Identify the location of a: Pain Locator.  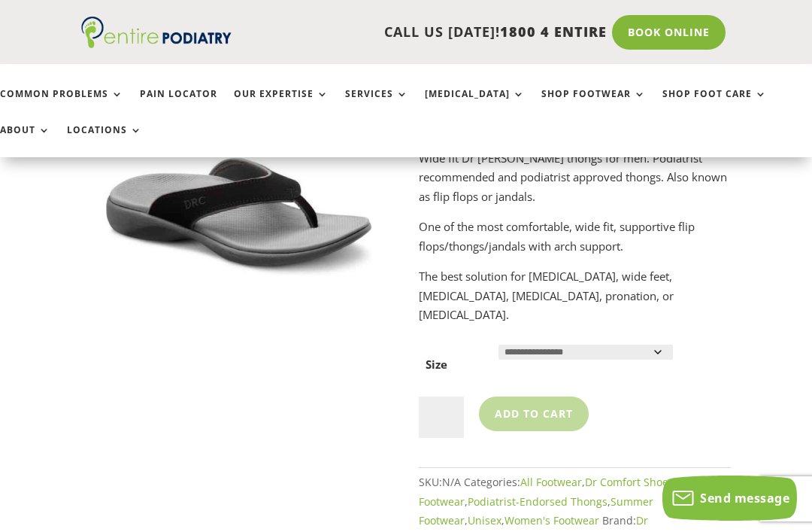
(178, 105).